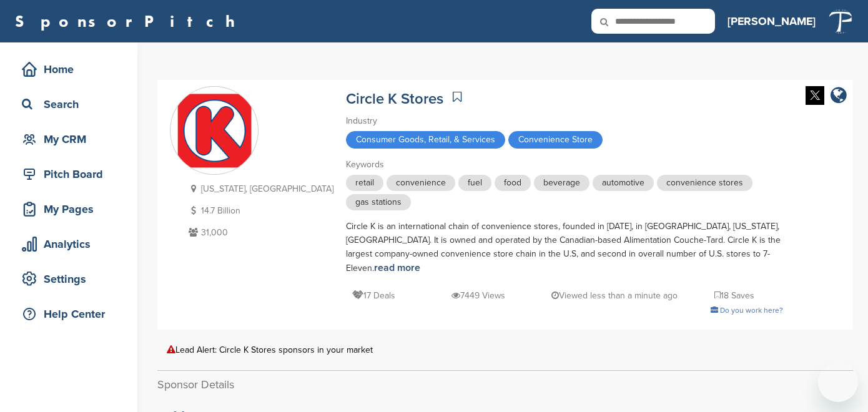  Describe the element at coordinates (704, 183) in the screenshot. I see `span: convenience stores` at that location.